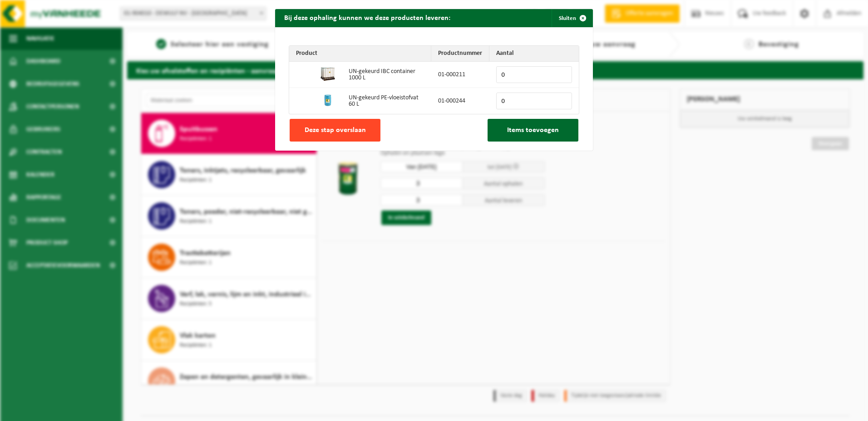  Describe the element at coordinates (335, 130) in the screenshot. I see `button: Deze stap overslaan` at that location.